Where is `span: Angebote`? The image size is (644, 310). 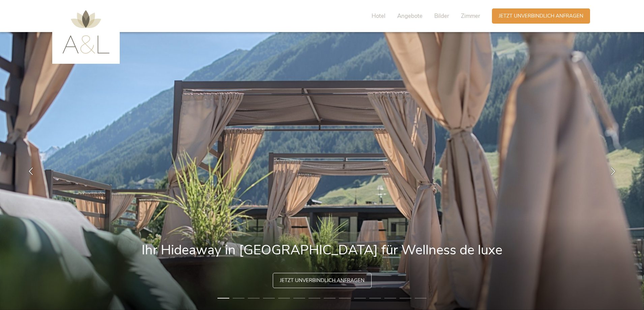
span: Angebote is located at coordinates (410, 16).